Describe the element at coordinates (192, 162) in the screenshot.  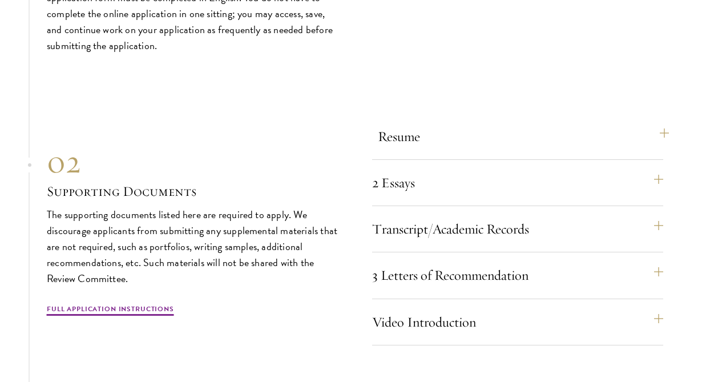
I see `div: 02` at that location.